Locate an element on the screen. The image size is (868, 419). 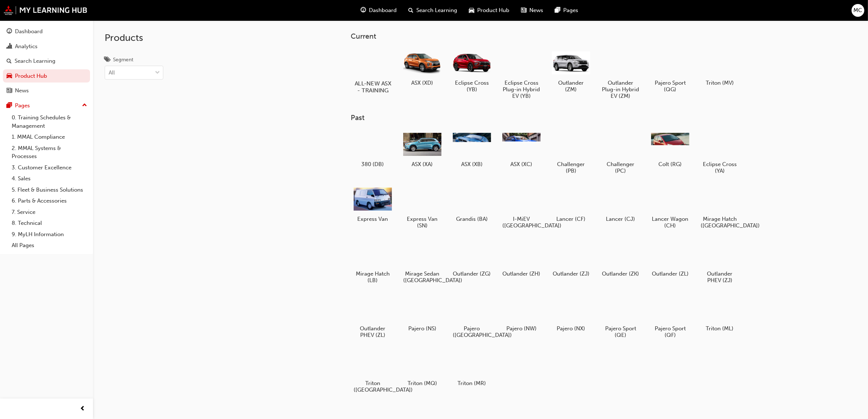
a: All Pages is located at coordinates (49, 245).